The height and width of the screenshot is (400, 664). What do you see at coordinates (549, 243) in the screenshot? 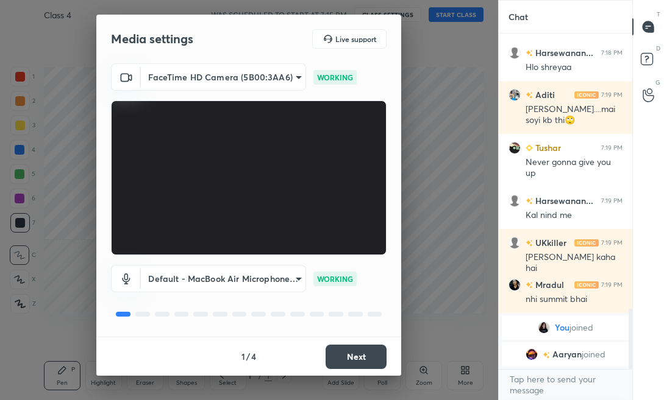
I see `h6: UKkiller` at bounding box center [549, 243].